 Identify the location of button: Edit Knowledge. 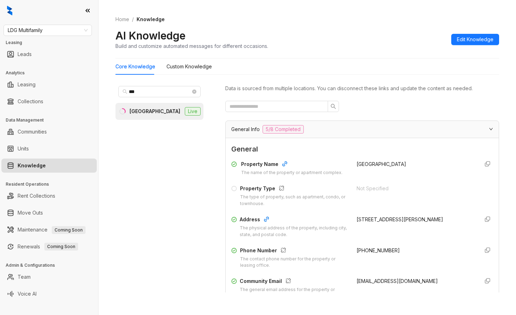
(476, 39).